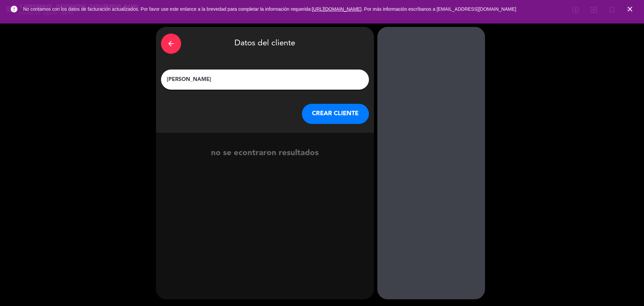 Image resolution: width=644 pixels, height=306 pixels. I want to click on div: no se econtraron resultados, so click(265, 153).